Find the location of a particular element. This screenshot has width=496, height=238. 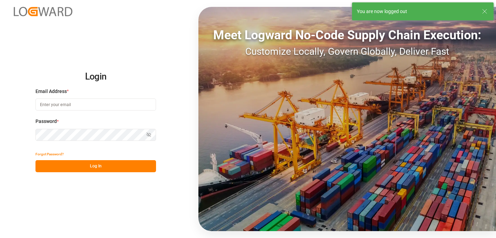

h2: Login is located at coordinates (96, 77).